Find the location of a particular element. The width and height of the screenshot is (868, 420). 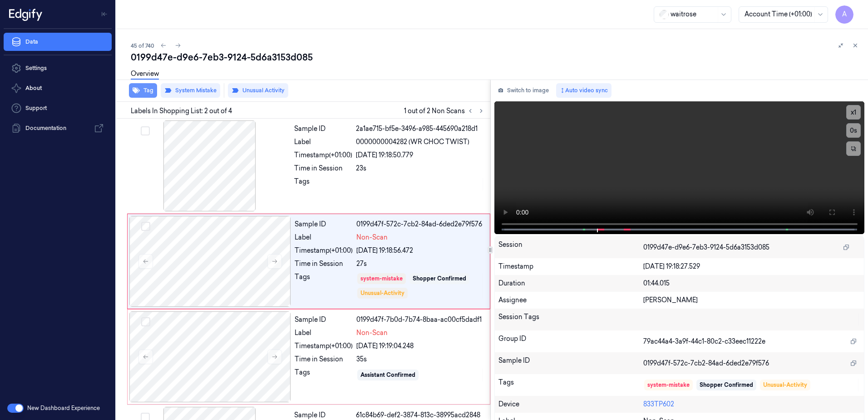

a: Settings is located at coordinates (58, 68).